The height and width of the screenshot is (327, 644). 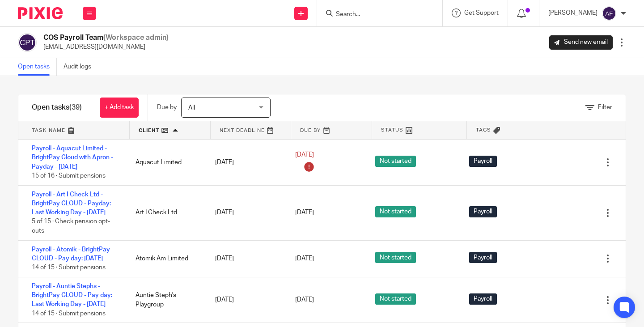 I want to click on span: Filter, so click(x=605, y=108).